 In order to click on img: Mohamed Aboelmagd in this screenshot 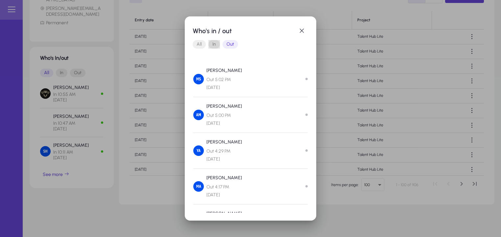, I will do `click(199, 187)`.